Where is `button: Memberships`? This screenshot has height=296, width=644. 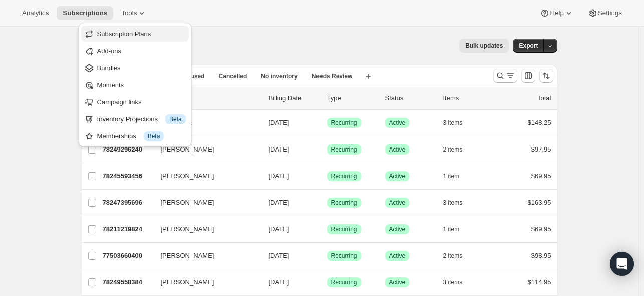 button: Memberships is located at coordinates (135, 136).